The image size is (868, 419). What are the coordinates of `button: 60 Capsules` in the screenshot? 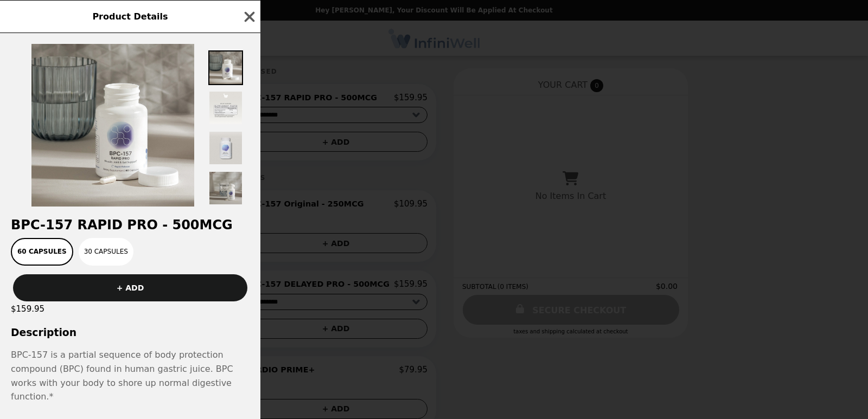 It's located at (42, 251).